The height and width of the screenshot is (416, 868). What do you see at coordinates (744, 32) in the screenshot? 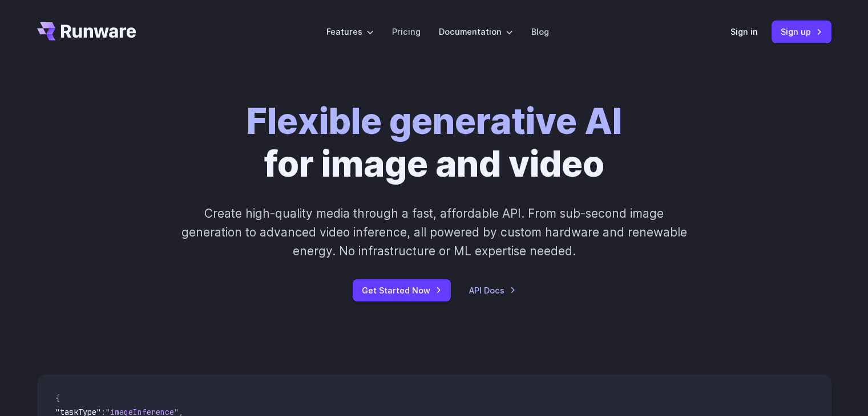
I see `a: Sign in` at bounding box center [744, 32].